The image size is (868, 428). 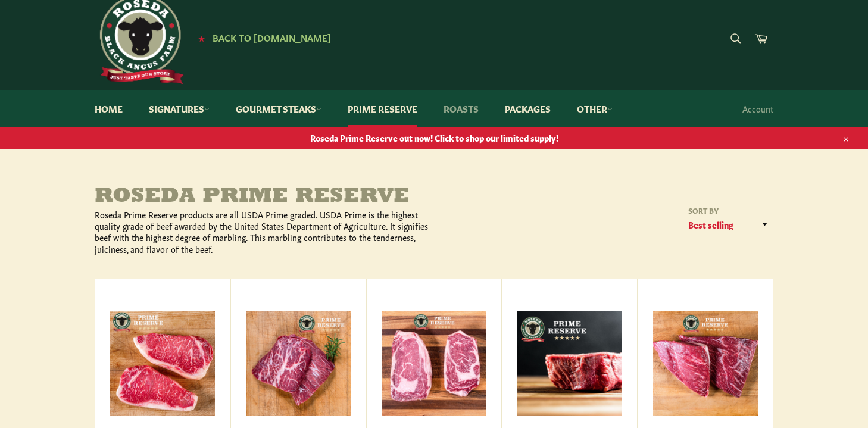 I want to click on a: Prime Reserve, so click(x=382, y=109).